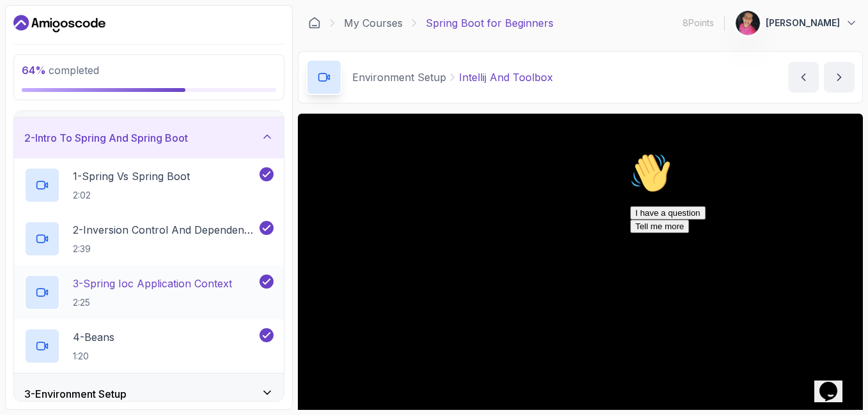 The width and height of the screenshot is (868, 415). I want to click on p: Spring Boot for Beginners, so click(489, 23).